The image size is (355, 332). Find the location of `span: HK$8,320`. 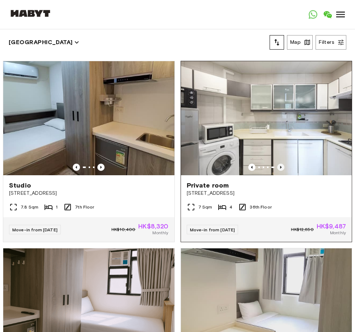

span: HK$8,320 is located at coordinates (153, 226).